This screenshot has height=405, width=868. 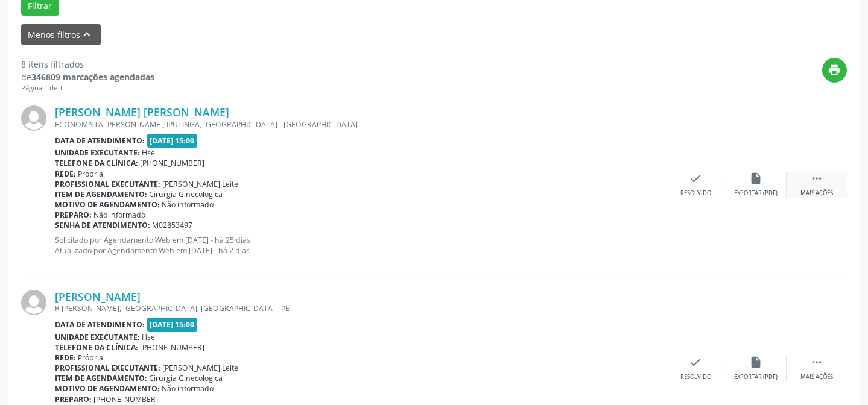 What do you see at coordinates (834, 70) in the screenshot?
I see `button: print` at bounding box center [834, 70].